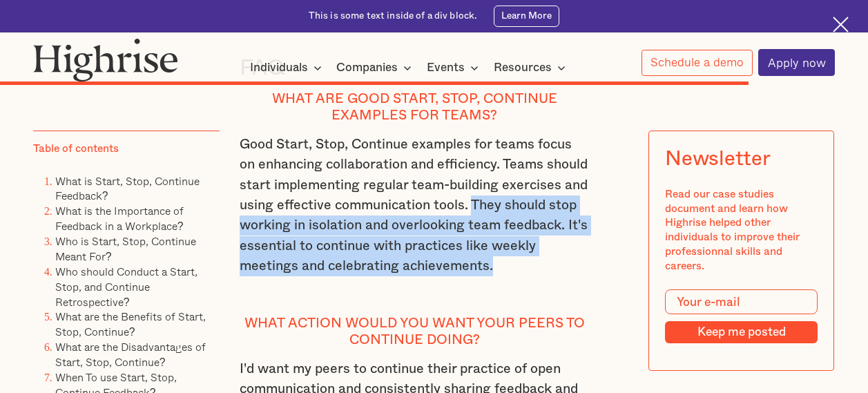 This screenshot has height=393, width=868. I want to click on div: Read our case studies document and learn how Highrise helped other individuals to improve their p..., so click(741, 229).